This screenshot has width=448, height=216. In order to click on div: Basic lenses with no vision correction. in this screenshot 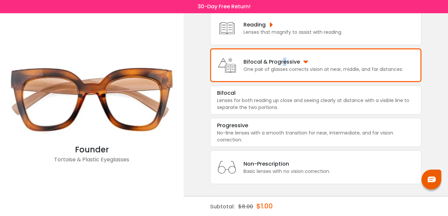, I will do `click(287, 171)`.